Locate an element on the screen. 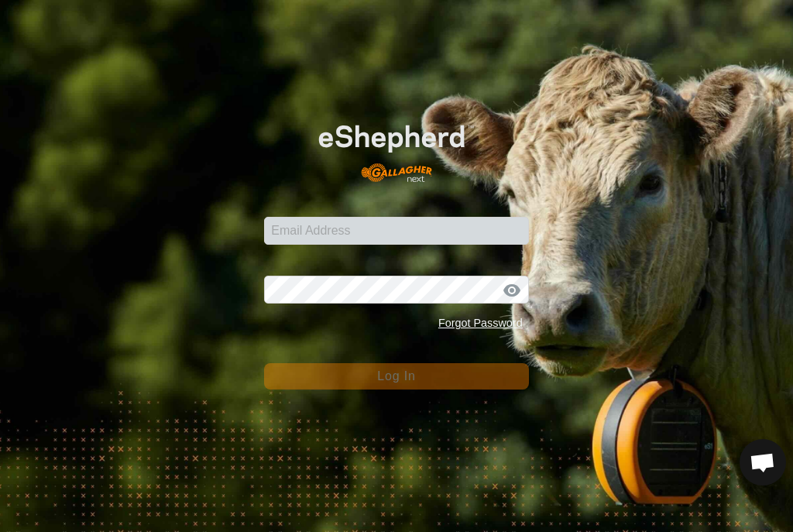  img: E-shepherd Logo is located at coordinates (396, 148).